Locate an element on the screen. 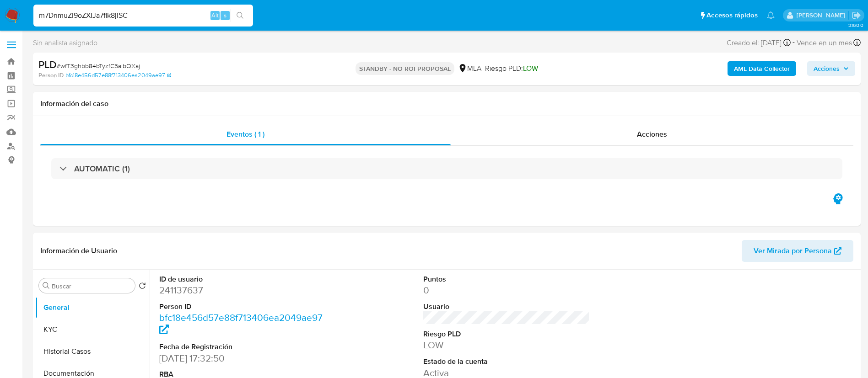  a: Salir is located at coordinates (856, 15).